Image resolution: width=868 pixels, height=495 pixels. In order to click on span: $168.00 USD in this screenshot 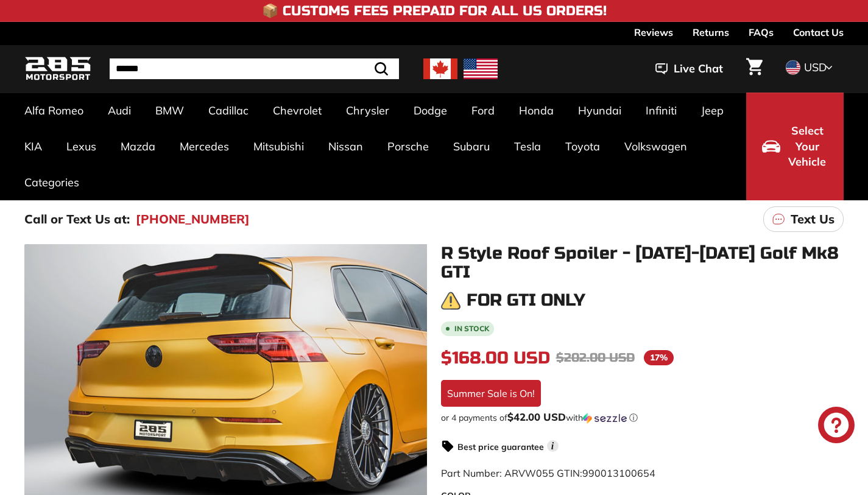, I will do `click(495, 358)`.